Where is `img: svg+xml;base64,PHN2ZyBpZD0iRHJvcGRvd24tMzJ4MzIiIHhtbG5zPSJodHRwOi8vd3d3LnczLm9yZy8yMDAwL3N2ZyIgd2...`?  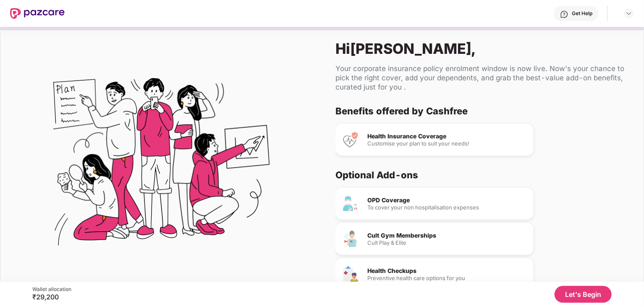
img: svg+xml;base64,PHN2ZyBpZD0iRHJvcGRvd24tMzJ4MzIiIHhtbG5zPSJodHRwOi8vd3d3LnczLm9yZy8yMDAwL3N2ZyIgd2... is located at coordinates (629, 13).